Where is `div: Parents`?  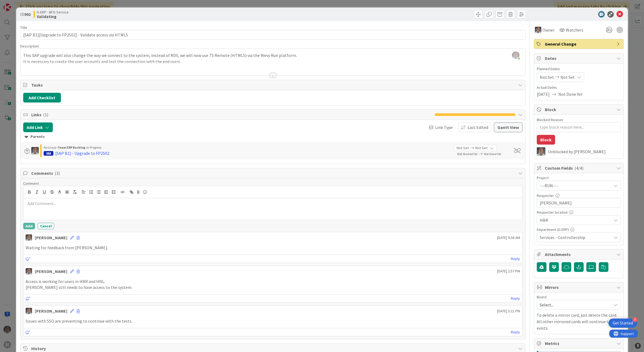 div: Parents is located at coordinates (273, 137).